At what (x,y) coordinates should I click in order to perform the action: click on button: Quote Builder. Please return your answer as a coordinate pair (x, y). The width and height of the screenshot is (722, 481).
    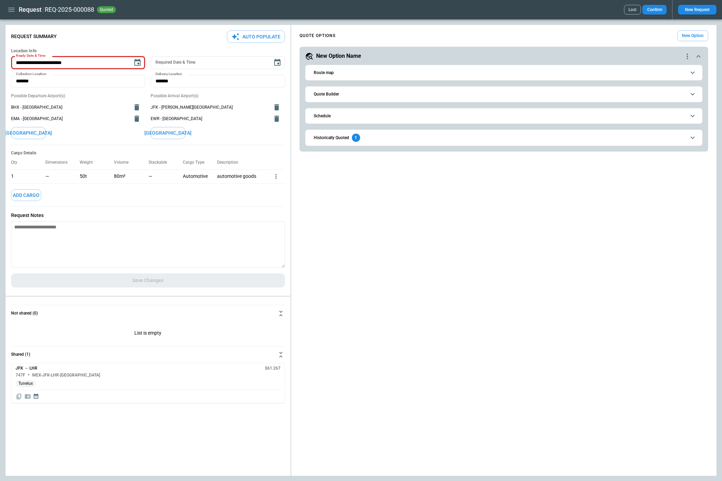
    Looking at the image, I should click on (504, 94).